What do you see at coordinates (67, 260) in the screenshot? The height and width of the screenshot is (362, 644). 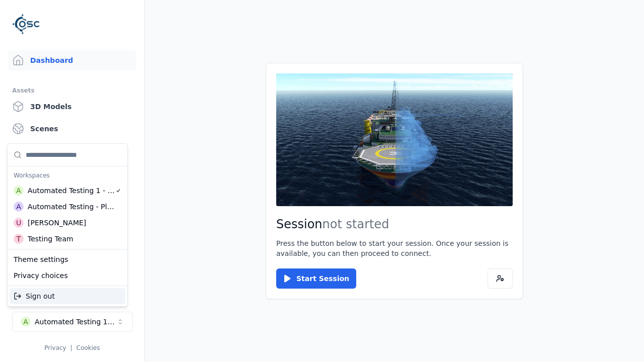 I see `div: Theme settings` at bounding box center [67, 260].